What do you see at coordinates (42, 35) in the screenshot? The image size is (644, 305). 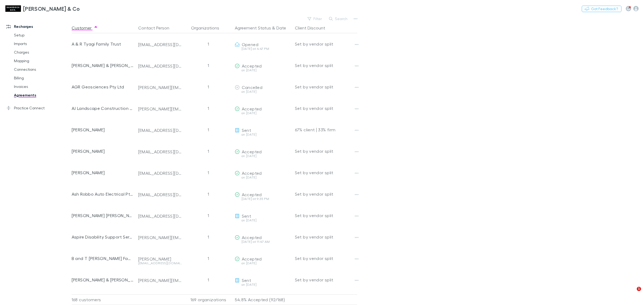 I see `a: Setup` at bounding box center [42, 35].